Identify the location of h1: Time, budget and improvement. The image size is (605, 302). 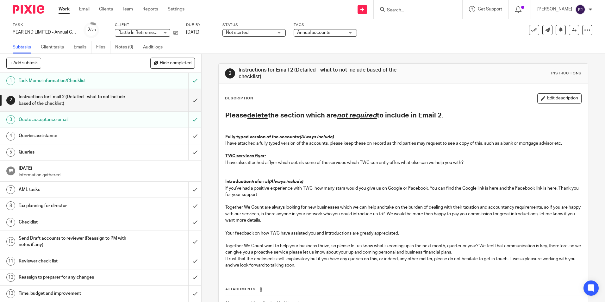
(73, 293).